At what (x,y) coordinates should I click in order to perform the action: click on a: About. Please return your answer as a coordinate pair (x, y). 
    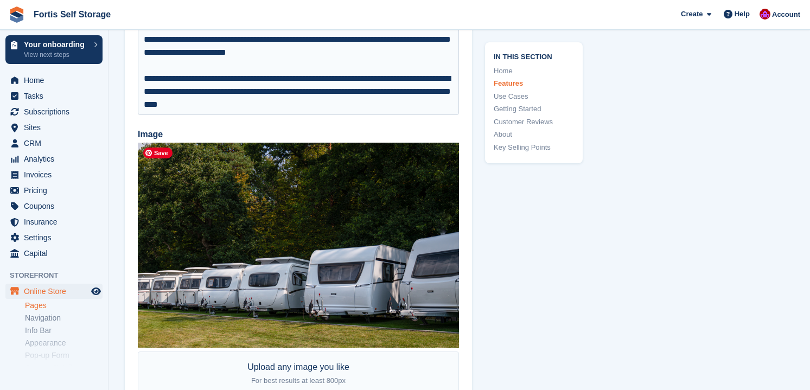
    Looking at the image, I should click on (534, 135).